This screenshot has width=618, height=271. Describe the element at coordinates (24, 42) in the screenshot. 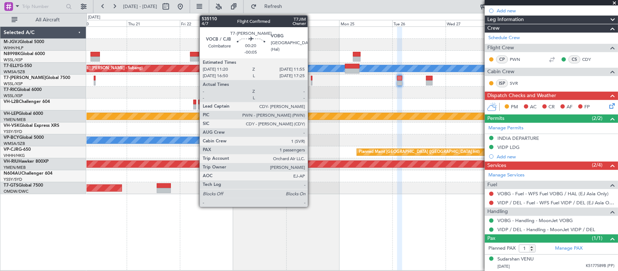

I see `a: M-JGVJGlobal 5000` at that location.